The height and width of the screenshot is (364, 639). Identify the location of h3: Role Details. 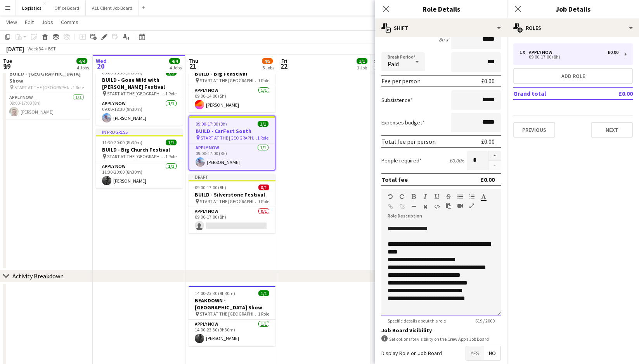
(441, 9).